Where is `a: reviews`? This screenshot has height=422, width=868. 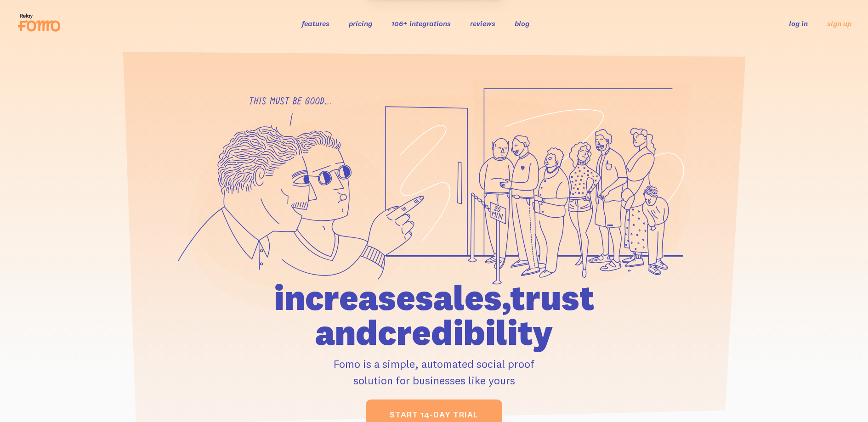
a: reviews is located at coordinates (483, 23).